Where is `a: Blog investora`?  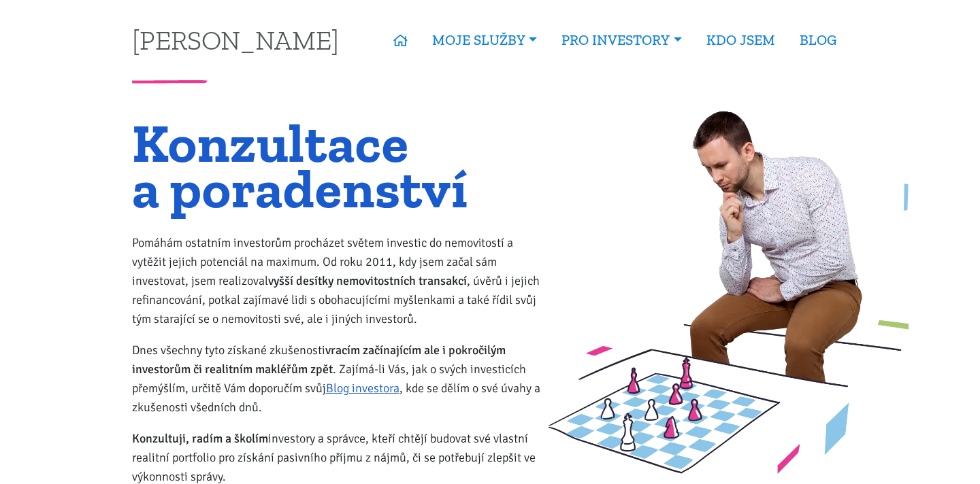
a: Blog investora is located at coordinates (363, 388).